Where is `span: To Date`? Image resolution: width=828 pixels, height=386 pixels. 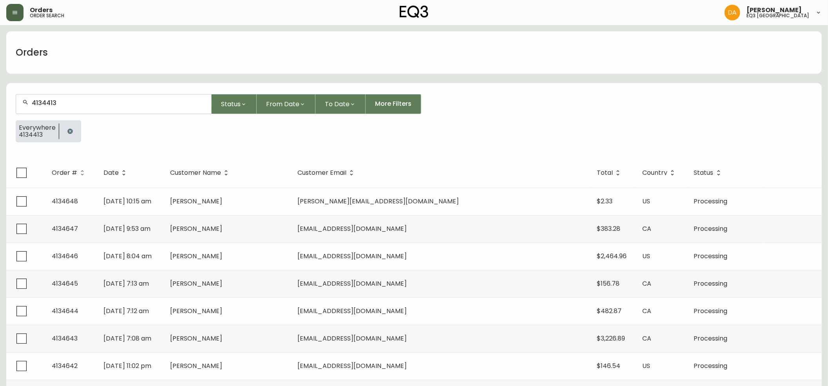 span: To Date is located at coordinates (337, 104).